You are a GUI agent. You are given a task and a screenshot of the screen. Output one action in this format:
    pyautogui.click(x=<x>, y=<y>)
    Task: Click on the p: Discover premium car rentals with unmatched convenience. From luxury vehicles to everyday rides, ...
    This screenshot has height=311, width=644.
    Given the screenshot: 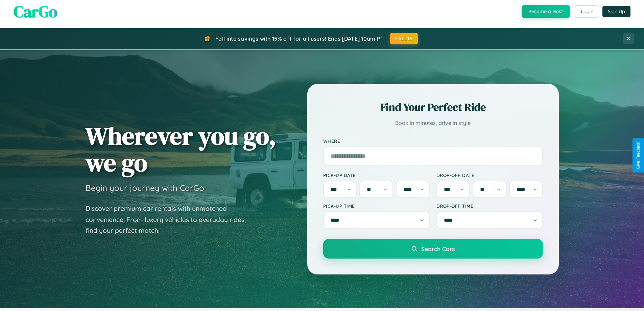 What is the action you would take?
    pyautogui.click(x=170, y=220)
    